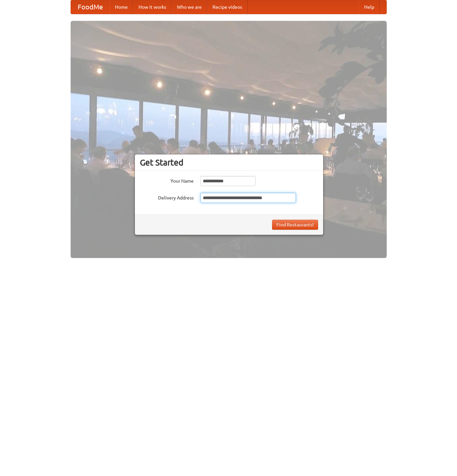 This screenshot has width=457, height=476. I want to click on a: How it works, so click(152, 7).